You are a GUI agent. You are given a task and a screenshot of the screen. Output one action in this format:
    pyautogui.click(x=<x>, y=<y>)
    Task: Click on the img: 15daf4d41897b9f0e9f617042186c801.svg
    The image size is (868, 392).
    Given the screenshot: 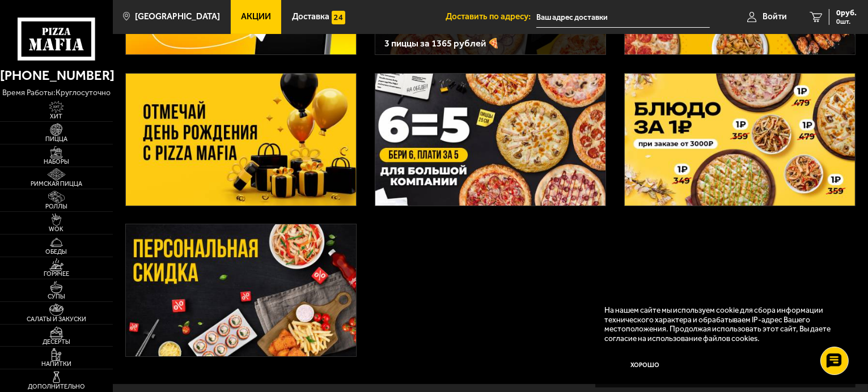 What is the action you would take?
    pyautogui.click(x=339, y=18)
    